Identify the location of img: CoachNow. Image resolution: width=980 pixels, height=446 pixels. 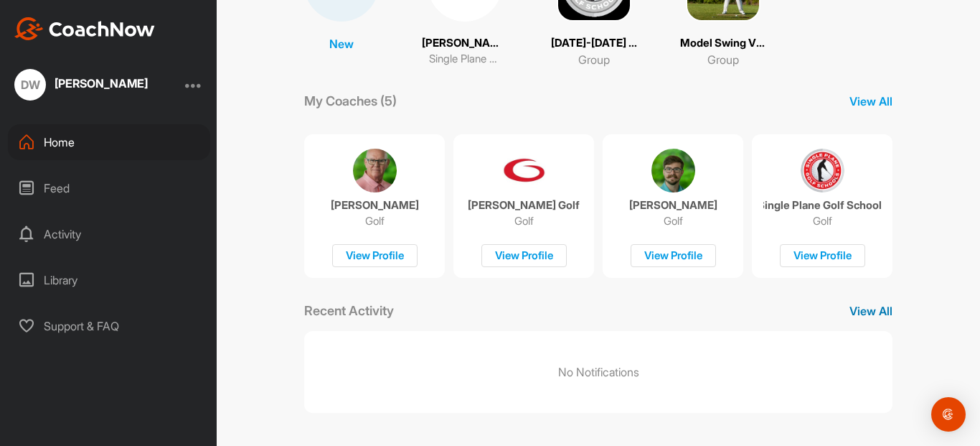
(85, 29).